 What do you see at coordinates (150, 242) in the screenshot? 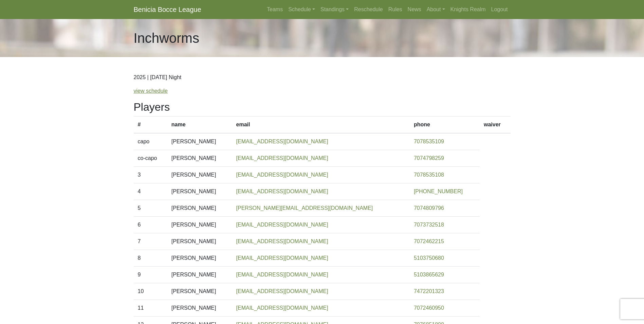
I see `td: 7` at bounding box center [150, 242].